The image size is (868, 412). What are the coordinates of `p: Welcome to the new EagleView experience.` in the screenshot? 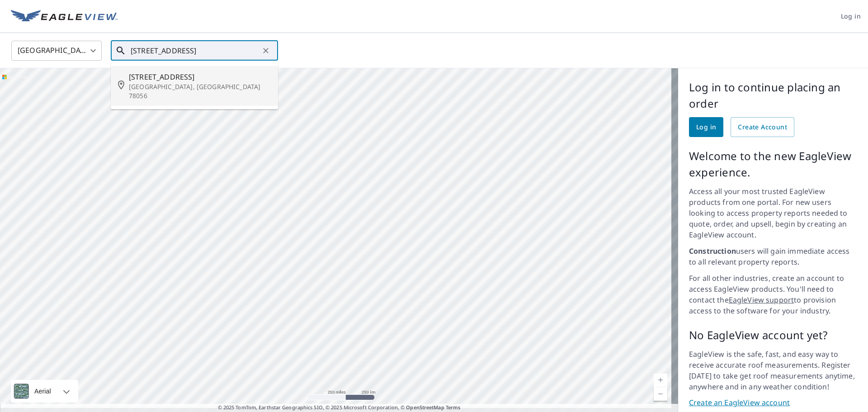 It's located at (772, 164).